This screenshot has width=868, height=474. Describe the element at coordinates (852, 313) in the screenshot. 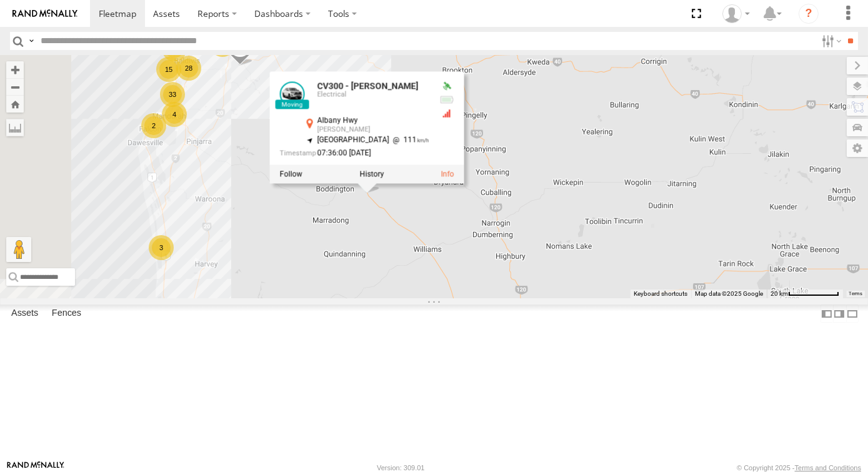

I see `label: Hide Summary Table` at that location.